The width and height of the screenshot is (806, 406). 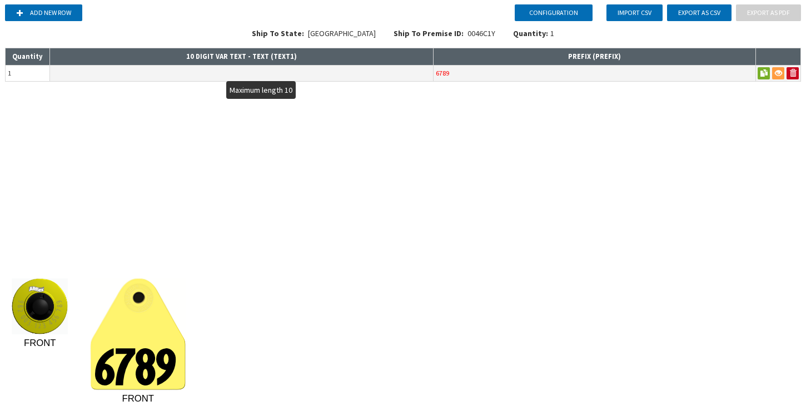 I want to click on div: 0046C1Y, so click(x=444, y=37).